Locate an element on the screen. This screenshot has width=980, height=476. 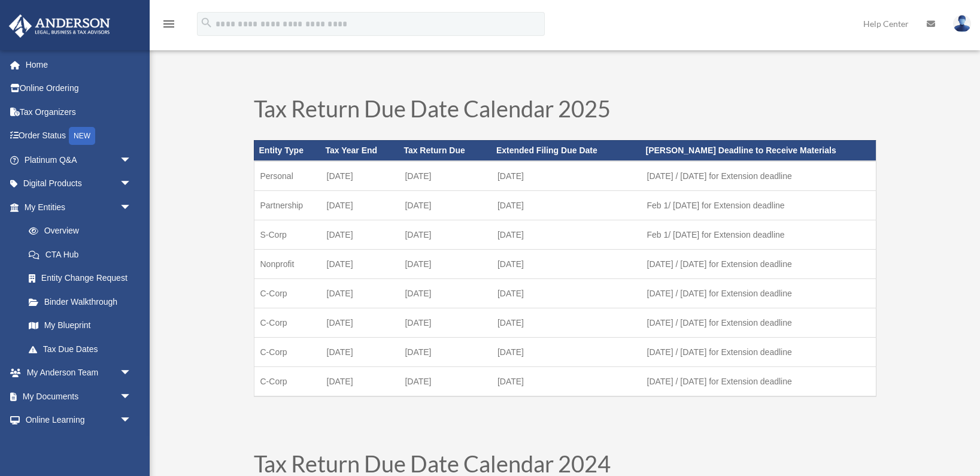
a: My Entitiesarrow_drop_down is located at coordinates (79, 207).